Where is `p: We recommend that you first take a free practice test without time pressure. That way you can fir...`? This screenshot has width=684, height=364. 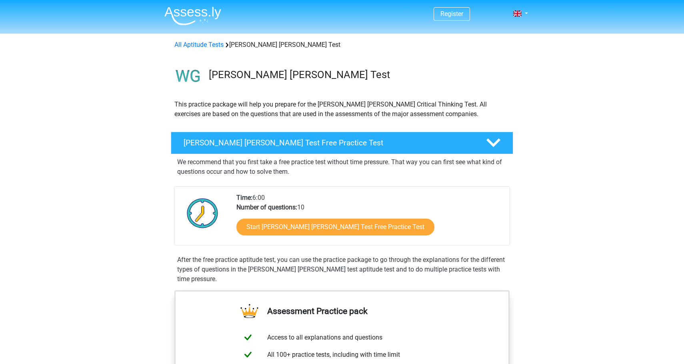 p: We recommend that you first take a free practice test without time pressure. That way you can fir... is located at coordinates (342, 167).